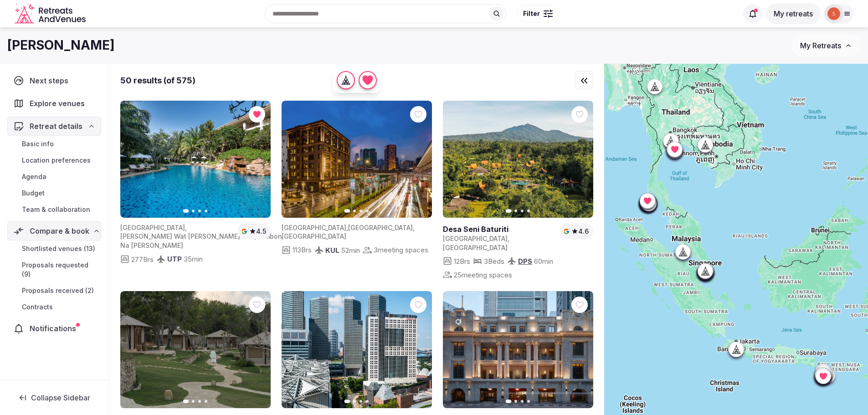  I want to click on span: Retreat details, so click(56, 126).